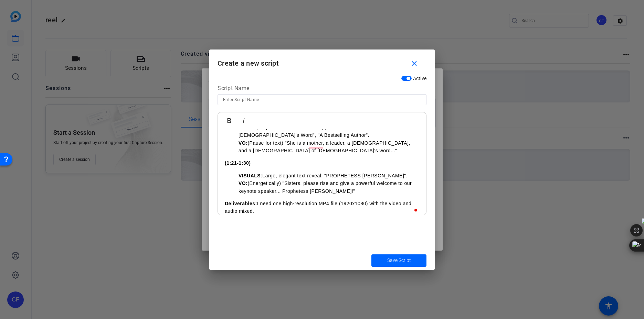 The height and width of the screenshot is (319, 644). What do you see at coordinates (241, 203) in the screenshot?
I see `strong: Deliverables:` at bounding box center [241, 203].